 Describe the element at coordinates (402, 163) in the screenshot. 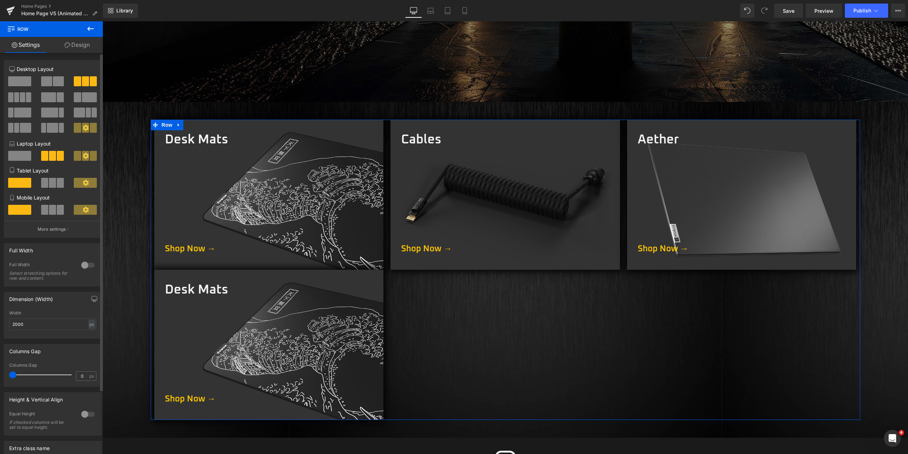

I see `div: Cables` at that location.